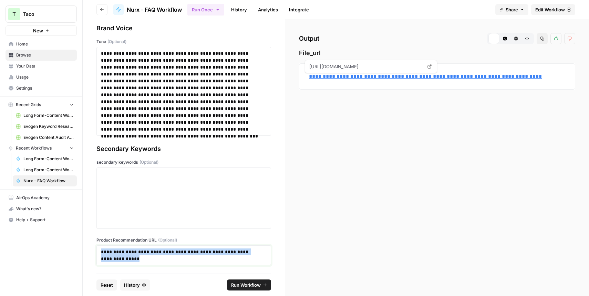 The height and width of the screenshot is (296, 589). Describe the element at coordinates (41, 198) in the screenshot. I see `a: AirOps Academy` at that location.